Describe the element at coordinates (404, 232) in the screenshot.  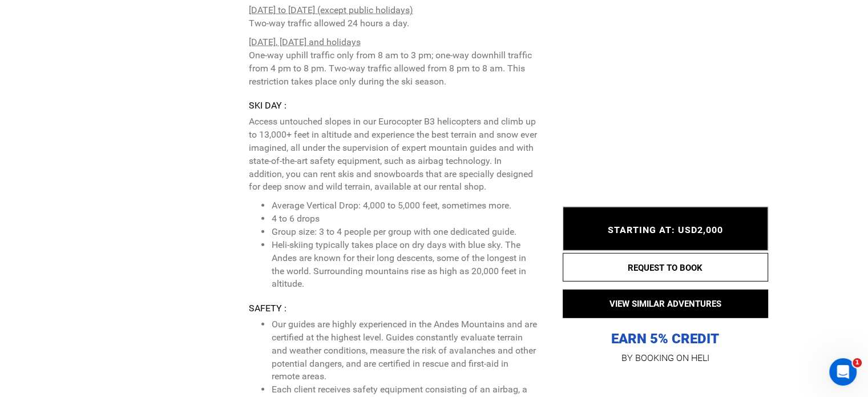
I see `li: Group size: 3 to 4 people per group with one dedicated guide.` at that location.